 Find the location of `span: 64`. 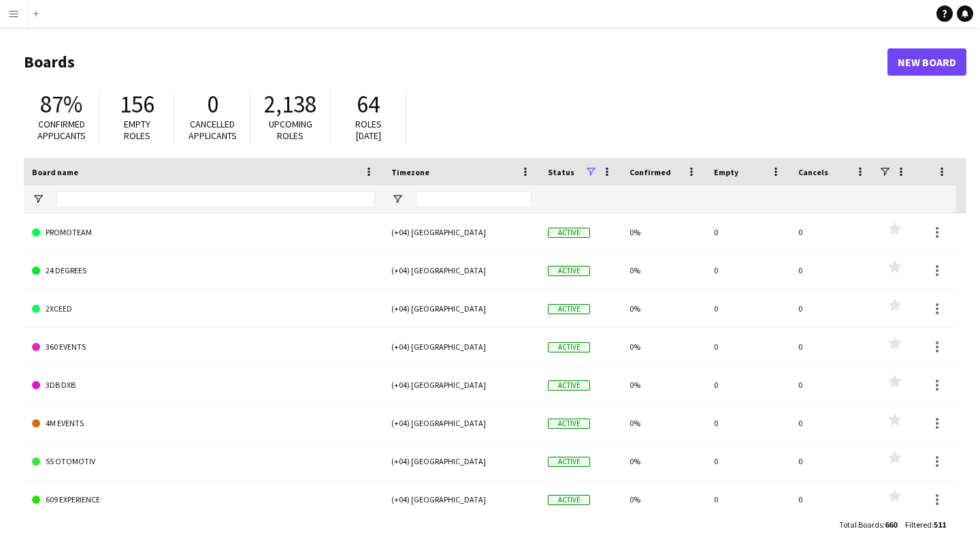

span: 64 is located at coordinates (368, 105).